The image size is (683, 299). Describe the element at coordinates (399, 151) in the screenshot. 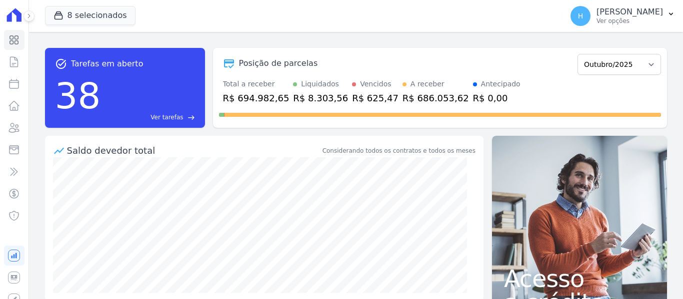

I see `div: Considerando todos os contratos e todos os meses` at that location.